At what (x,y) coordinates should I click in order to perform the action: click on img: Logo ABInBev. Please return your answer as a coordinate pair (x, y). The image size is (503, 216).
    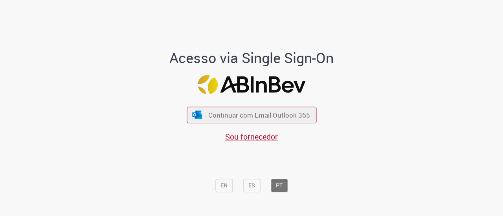
    Looking at the image, I should click on (251, 84).